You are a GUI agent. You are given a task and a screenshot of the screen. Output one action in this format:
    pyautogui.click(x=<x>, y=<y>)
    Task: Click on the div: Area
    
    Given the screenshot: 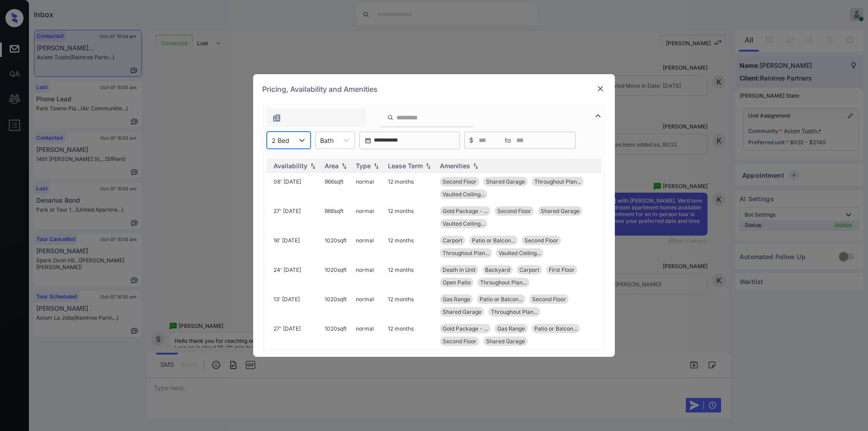 What is the action you would take?
    pyautogui.click(x=332, y=166)
    